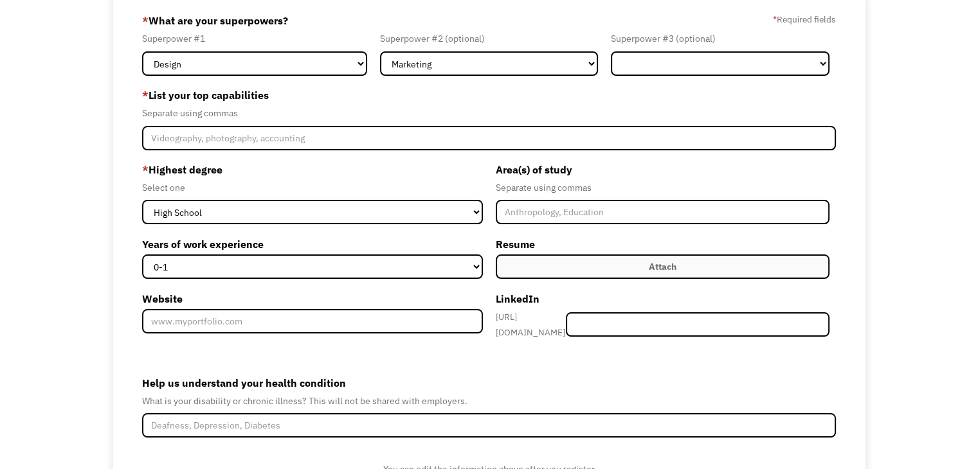 This screenshot has width=978, height=469. Describe the element at coordinates (312, 321) in the screenshot. I see `input: www.myportfolio.com` at that location.